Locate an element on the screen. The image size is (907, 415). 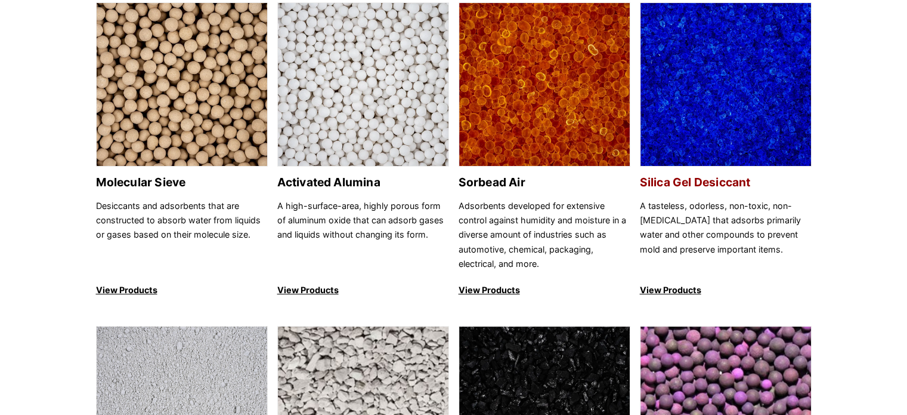
h2: Silica Gel Desiccant is located at coordinates (726, 182).